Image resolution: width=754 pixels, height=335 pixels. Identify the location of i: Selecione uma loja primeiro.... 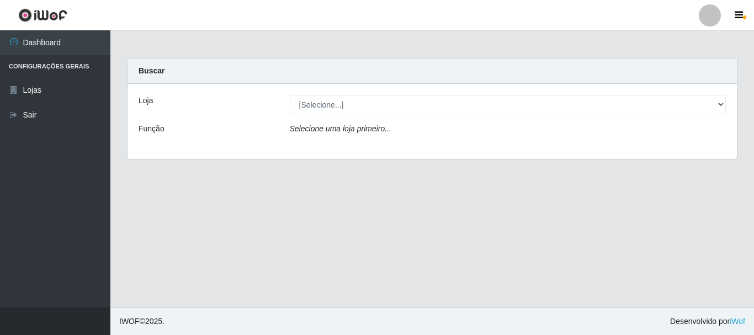
(341, 129).